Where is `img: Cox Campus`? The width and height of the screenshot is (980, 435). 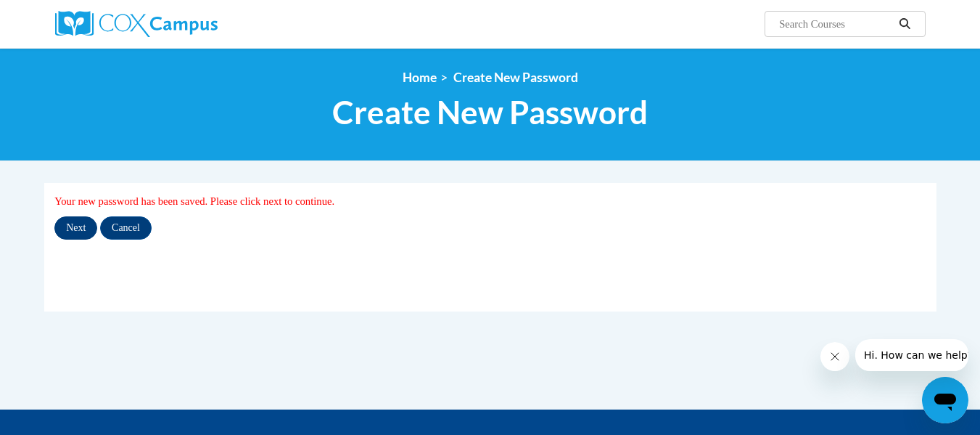
img: Cox Campus is located at coordinates (136, 24).